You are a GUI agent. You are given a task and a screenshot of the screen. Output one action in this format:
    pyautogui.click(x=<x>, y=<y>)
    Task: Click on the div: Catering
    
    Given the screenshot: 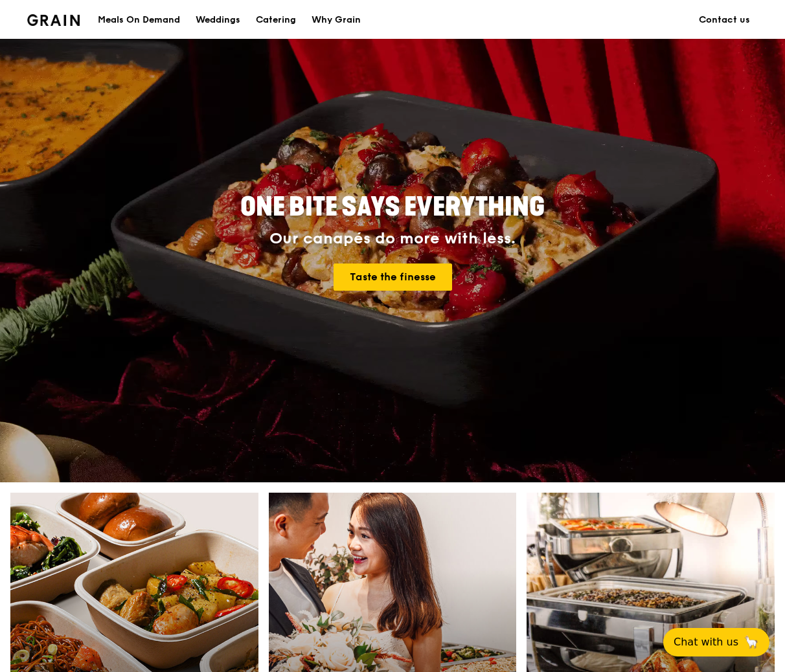 What is the action you would take?
    pyautogui.click(x=276, y=20)
    